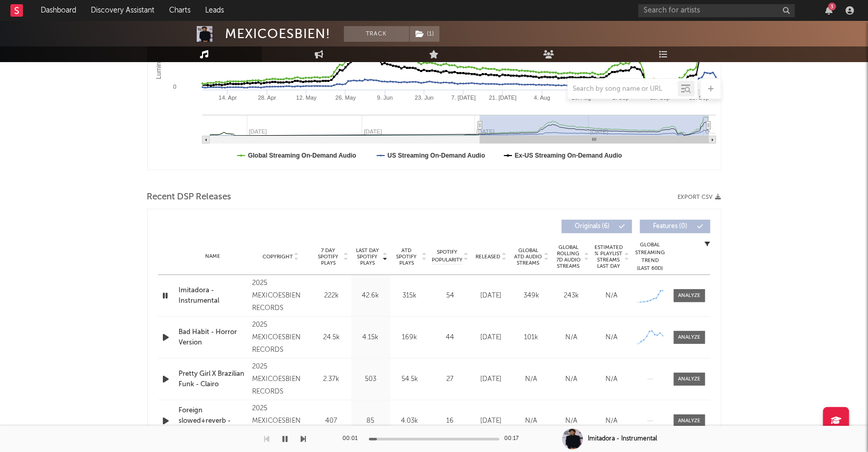  Describe the element at coordinates (425, 34) in the screenshot. I see `span: ( 1 )` at that location.